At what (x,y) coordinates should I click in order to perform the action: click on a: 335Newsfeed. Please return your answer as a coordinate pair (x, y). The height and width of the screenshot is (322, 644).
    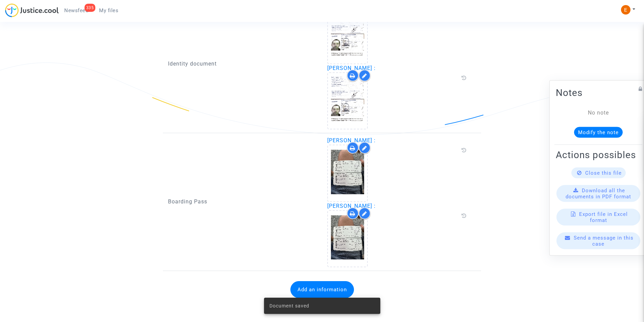
    Looking at the image, I should click on (76, 11).